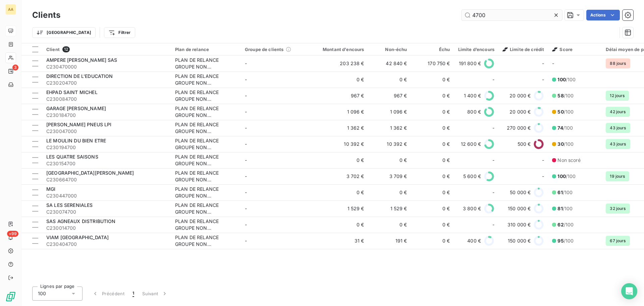  I want to click on span: C230014700, so click(107, 228).